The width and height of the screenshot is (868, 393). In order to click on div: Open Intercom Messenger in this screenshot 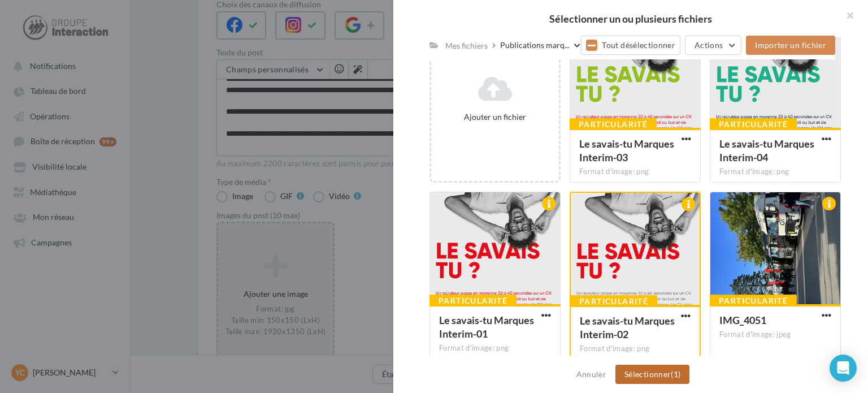, I will do `click(843, 368)`.